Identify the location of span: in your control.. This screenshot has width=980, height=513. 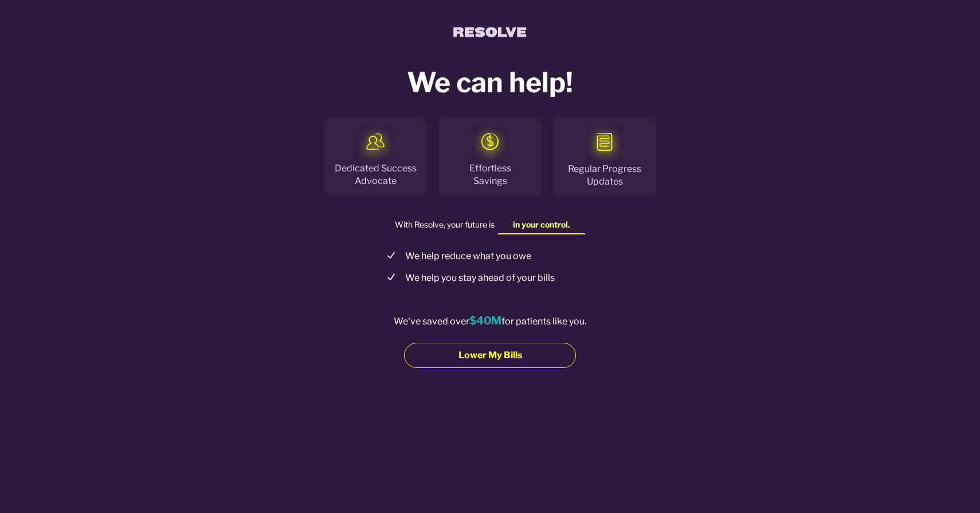
(541, 224).